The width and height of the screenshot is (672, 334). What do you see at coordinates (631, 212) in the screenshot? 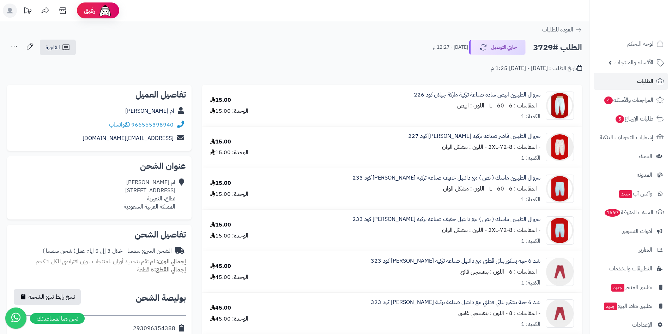
I see `a: السلات المتروكة1669` at bounding box center [631, 212].